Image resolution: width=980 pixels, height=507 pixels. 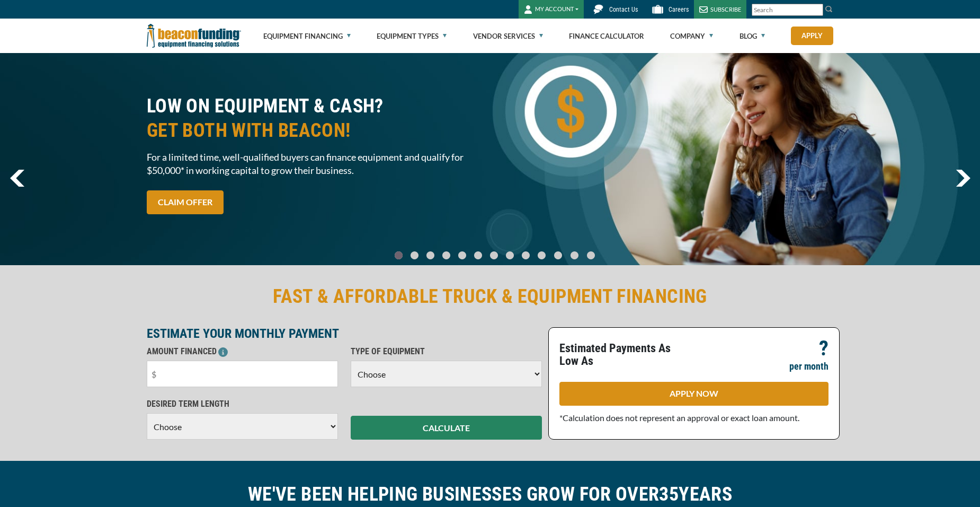 What do you see at coordinates (315, 131) in the screenshot?
I see `span: GET BOTH WITH BEACON!` at bounding box center [315, 131].